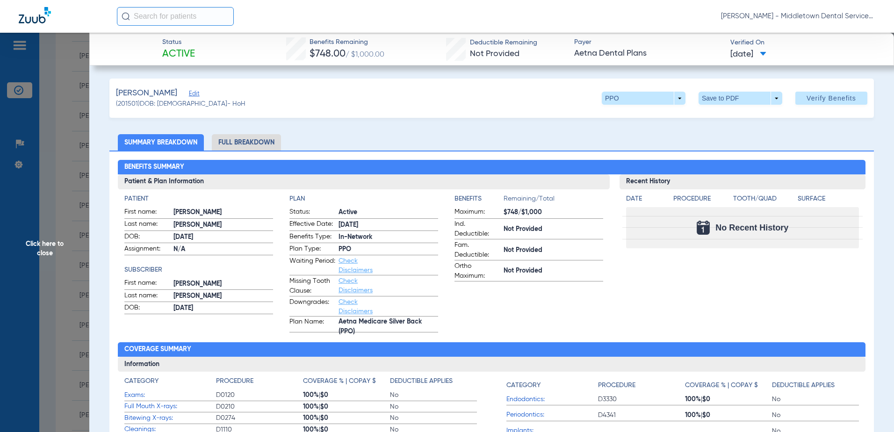 This screenshot has height=432, width=894. I want to click on h3: Patient & Plan Information, so click(364, 182).